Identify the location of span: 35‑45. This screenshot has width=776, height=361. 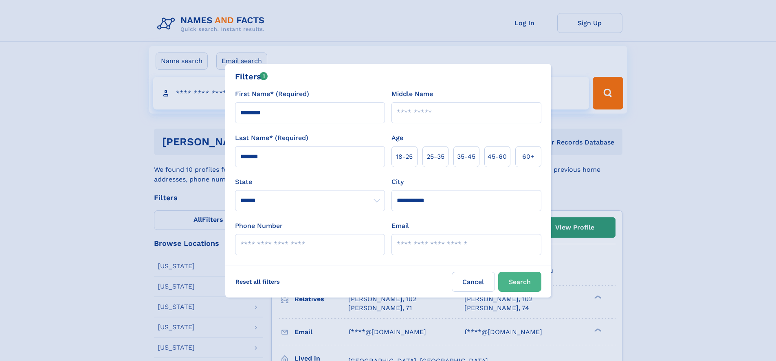
(466, 157).